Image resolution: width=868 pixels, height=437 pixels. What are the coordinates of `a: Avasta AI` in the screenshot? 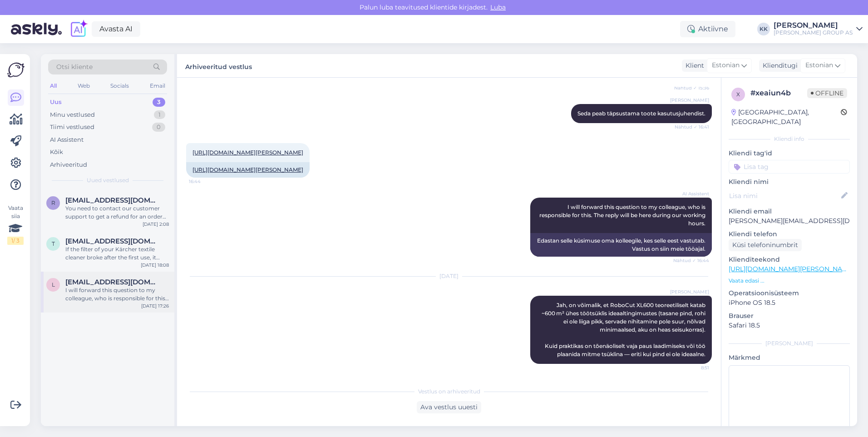 It's located at (116, 29).